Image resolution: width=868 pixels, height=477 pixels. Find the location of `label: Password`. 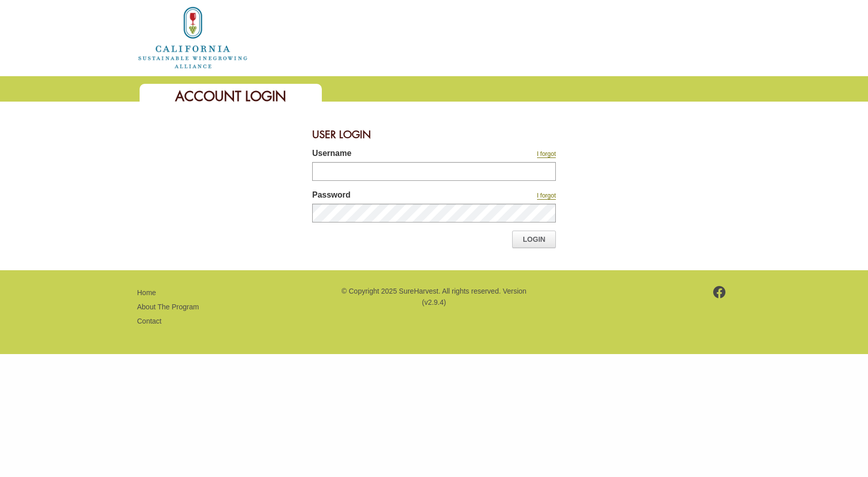

label: Password is located at coordinates (391, 196).